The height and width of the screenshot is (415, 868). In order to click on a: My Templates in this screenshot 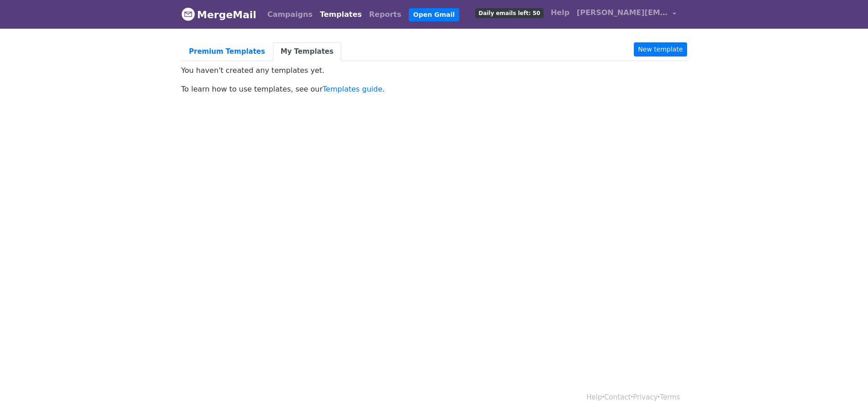, I will do `click(307, 51)`.